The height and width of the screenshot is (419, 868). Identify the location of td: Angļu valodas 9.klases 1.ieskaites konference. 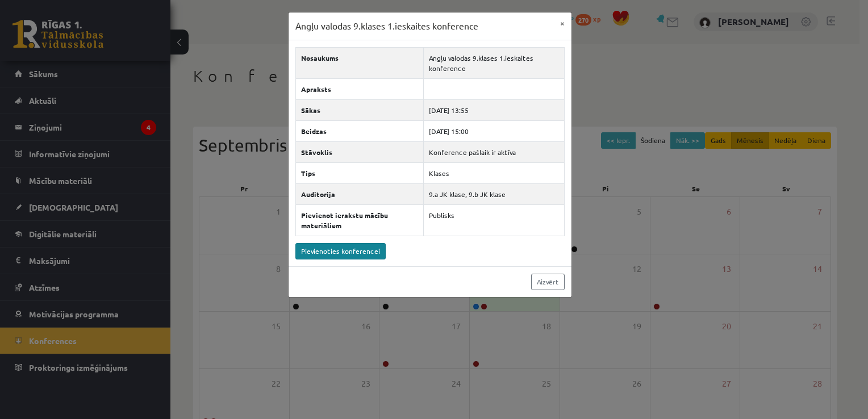
(493, 63).